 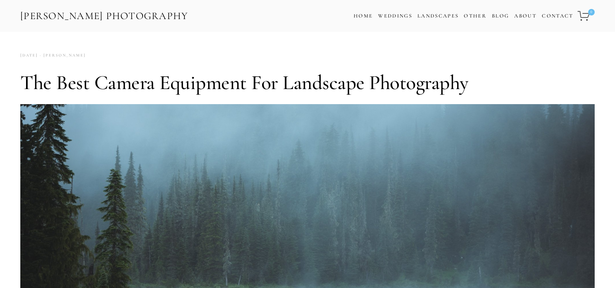 What do you see at coordinates (500, 16) in the screenshot?
I see `a: Blog` at bounding box center [500, 16].